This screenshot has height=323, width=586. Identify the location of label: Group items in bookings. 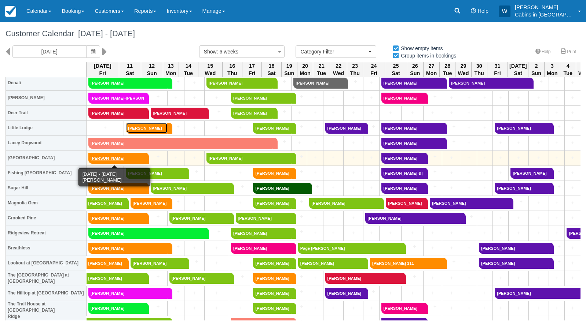
(426, 56).